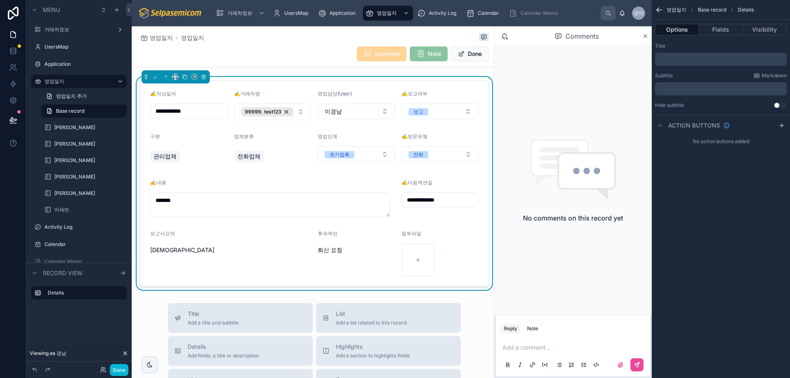 The height and width of the screenshot is (378, 790). Describe the element at coordinates (721, 30) in the screenshot. I see `button: Fields` at that location.